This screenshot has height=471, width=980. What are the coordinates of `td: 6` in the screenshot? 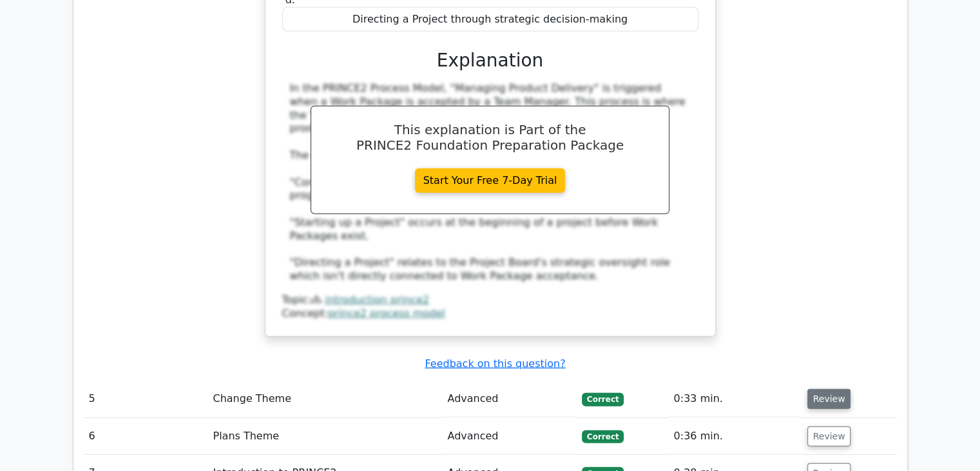 It's located at (146, 436).